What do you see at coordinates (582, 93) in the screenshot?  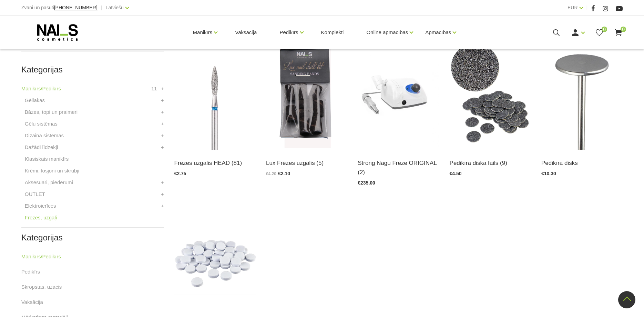 I see `a: (SDM-15) - Pedikīra disks Ø 15mm (SDM-20) - Pedikīra disks Ø 20mm(SDM-25) - Pedikīra disks Ø 25mm...` at bounding box center [582, 93].